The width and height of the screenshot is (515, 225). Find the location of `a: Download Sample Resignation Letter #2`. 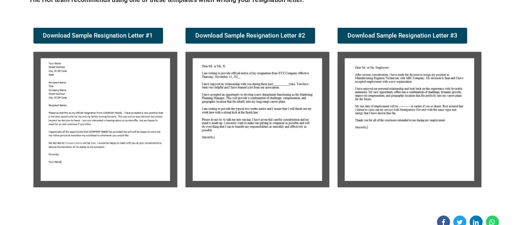

a: Download Sample Resignation Letter #2 is located at coordinates (250, 35).